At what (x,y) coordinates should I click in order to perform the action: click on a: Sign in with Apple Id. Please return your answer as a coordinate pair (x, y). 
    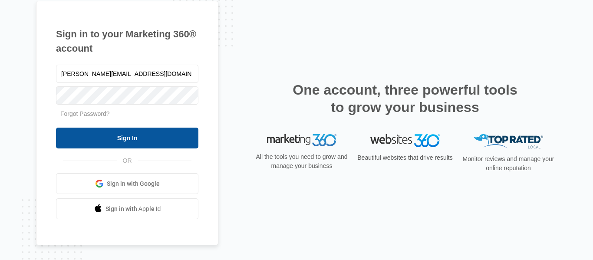
    Looking at the image, I should click on (127, 209).